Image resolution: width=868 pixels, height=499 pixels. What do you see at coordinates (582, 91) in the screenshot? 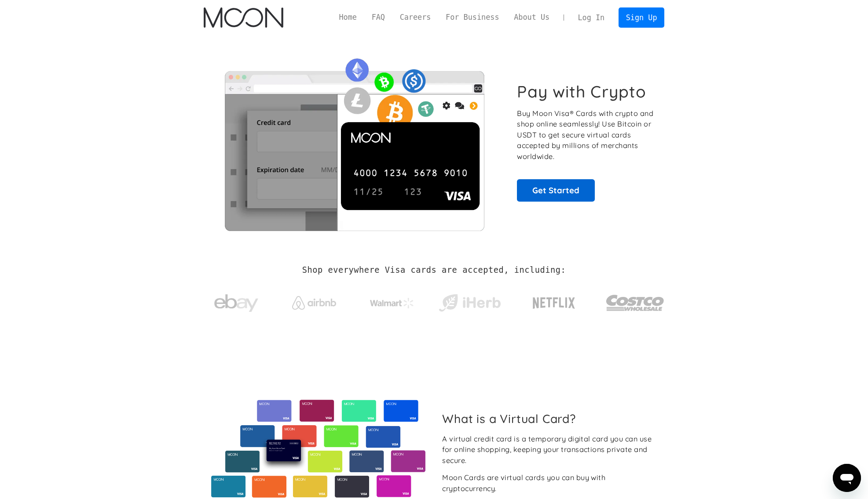
I see `h1: Pay with Crypto` at bounding box center [582, 91].